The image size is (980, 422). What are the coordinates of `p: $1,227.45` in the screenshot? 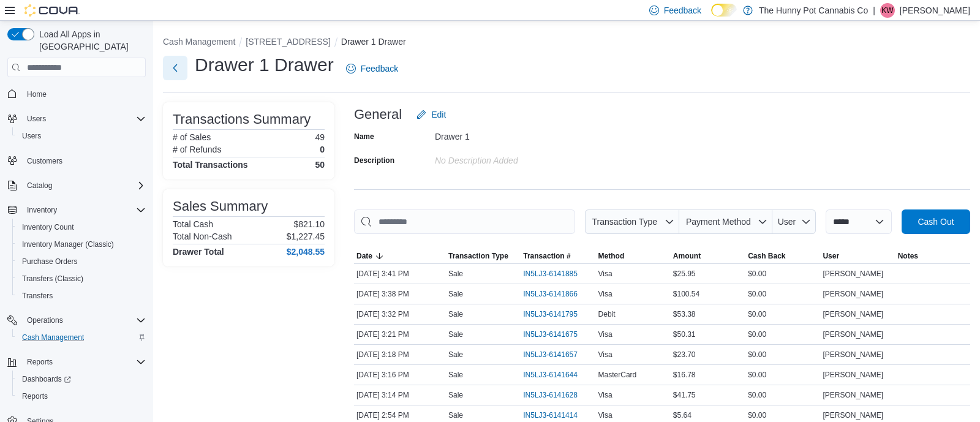 It's located at (306, 236).